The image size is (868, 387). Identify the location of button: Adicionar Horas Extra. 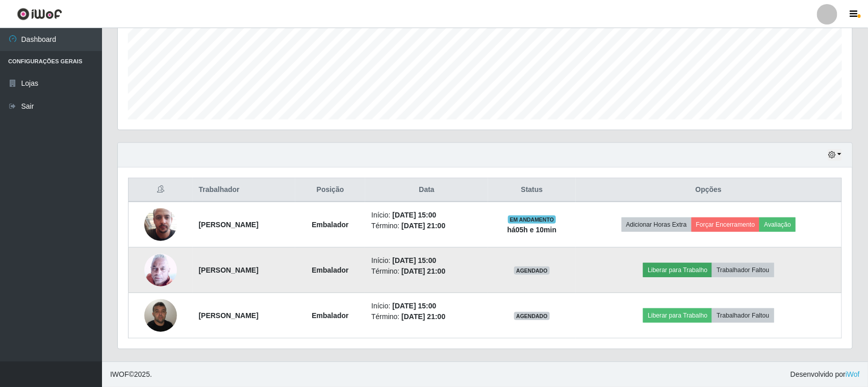
(656, 225).